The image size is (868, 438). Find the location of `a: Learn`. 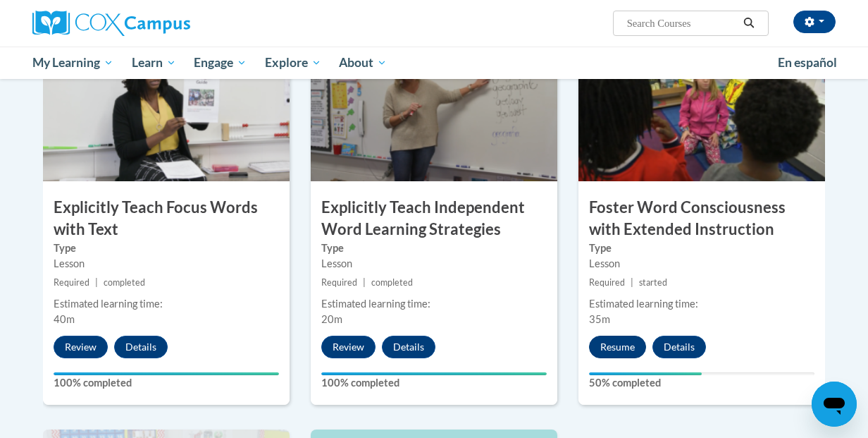

a: Learn is located at coordinates (153, 63).